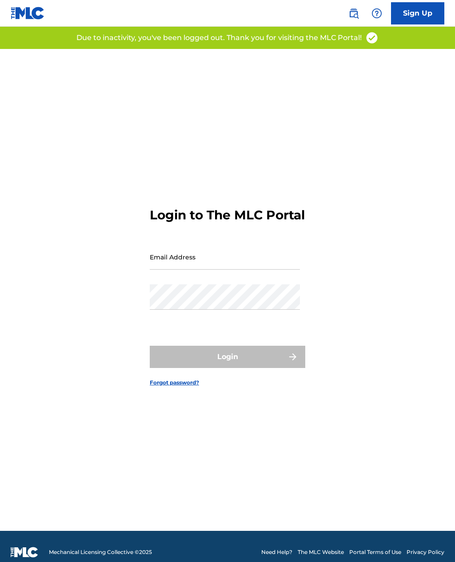  I want to click on img: search, so click(354, 13).